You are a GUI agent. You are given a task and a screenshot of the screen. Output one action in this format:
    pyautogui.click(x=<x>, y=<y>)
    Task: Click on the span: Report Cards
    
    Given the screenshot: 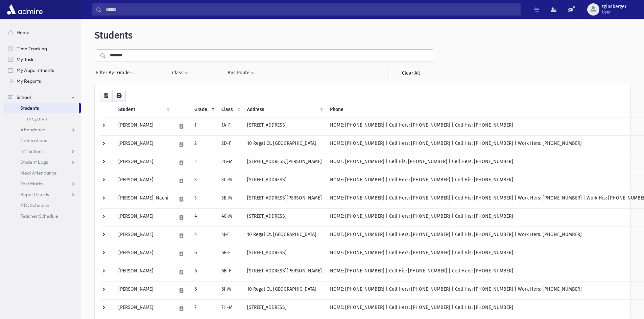 What is the action you would take?
    pyautogui.click(x=35, y=195)
    